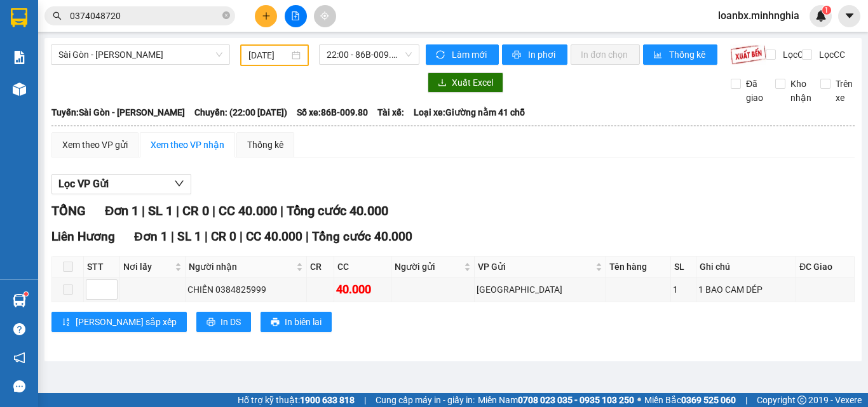 This screenshot has width=868, height=407. Describe the element at coordinates (141, 55) in the screenshot. I see `span: Sài Gòn - Phan Rí` at that location.